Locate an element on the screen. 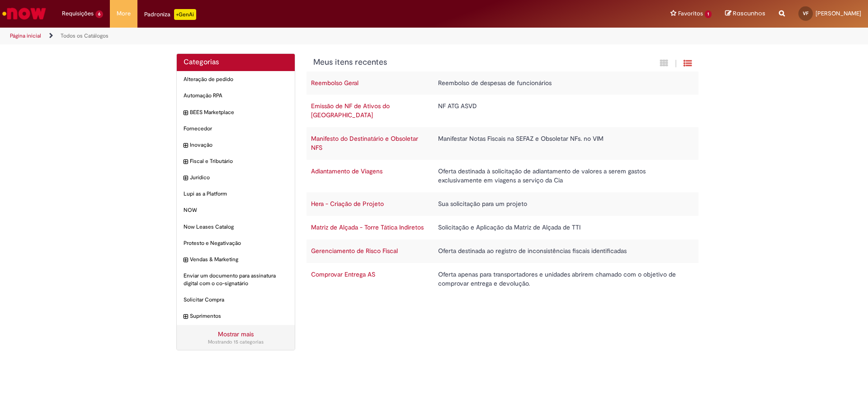 The image size is (868, 416). div: Mostrando 15 categorias is located at coordinates (236, 342).